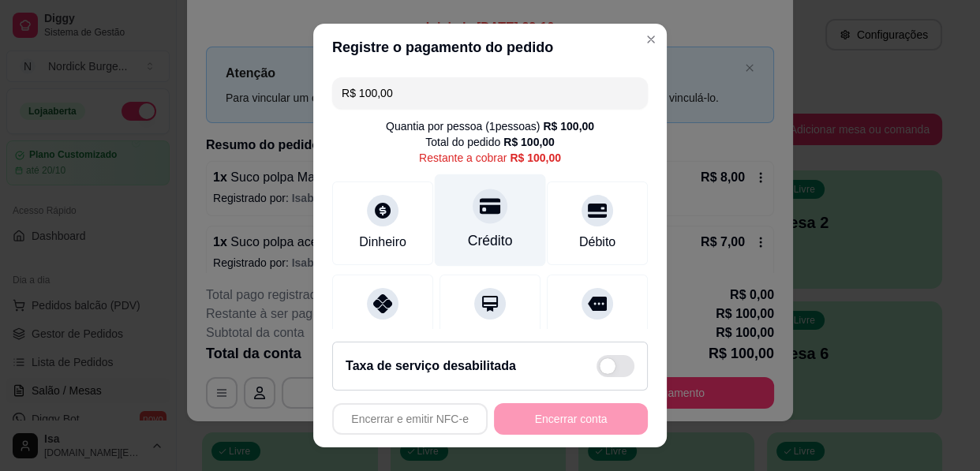 The image size is (980, 471). I want to click on div: Dinheiro, so click(383, 242).